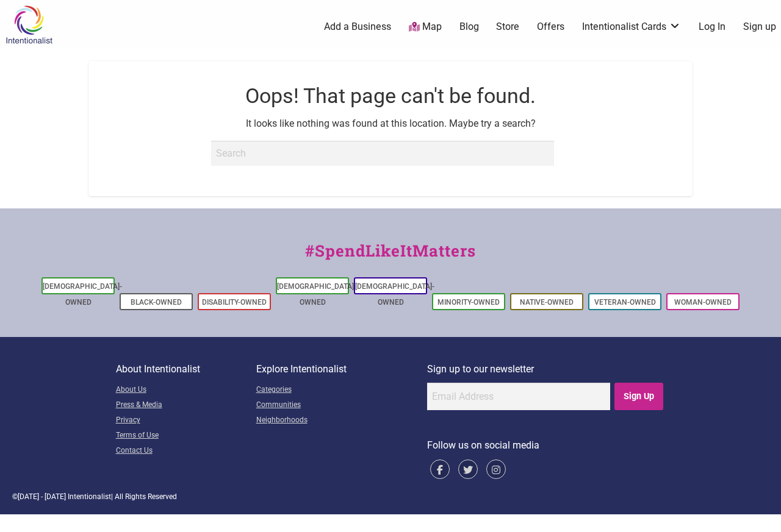  What do you see at coordinates (390, 497) in the screenshot?
I see `div: © | All Rights Reserved` at bounding box center [390, 497].